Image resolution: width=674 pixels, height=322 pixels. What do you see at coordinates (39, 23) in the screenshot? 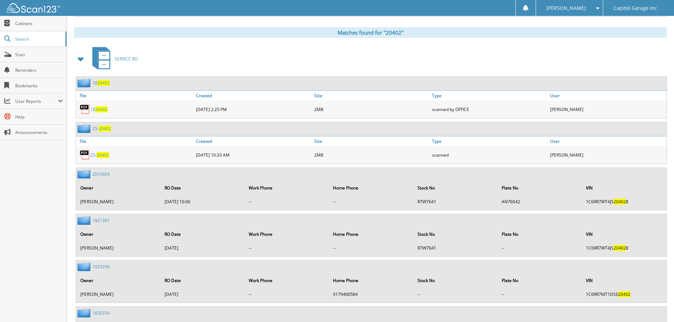
I see `span: Cabinets` at bounding box center [39, 23].